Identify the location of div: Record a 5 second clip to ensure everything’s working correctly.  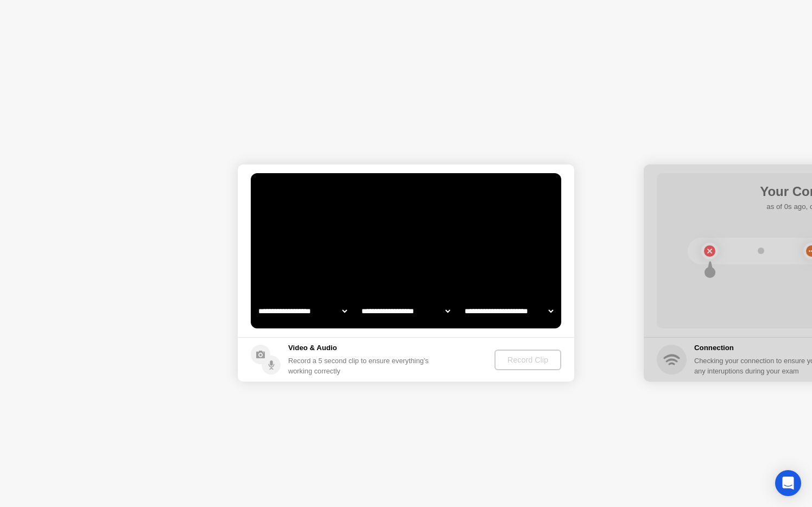
(360, 366).